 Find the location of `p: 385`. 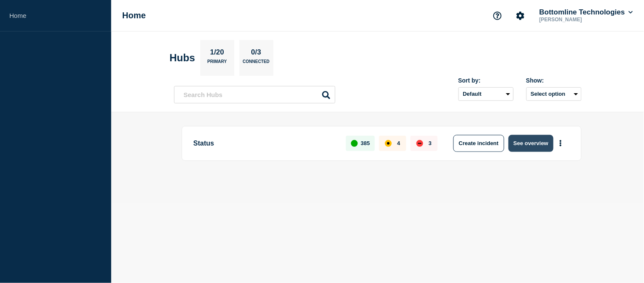

p: 385 is located at coordinates (366, 143).